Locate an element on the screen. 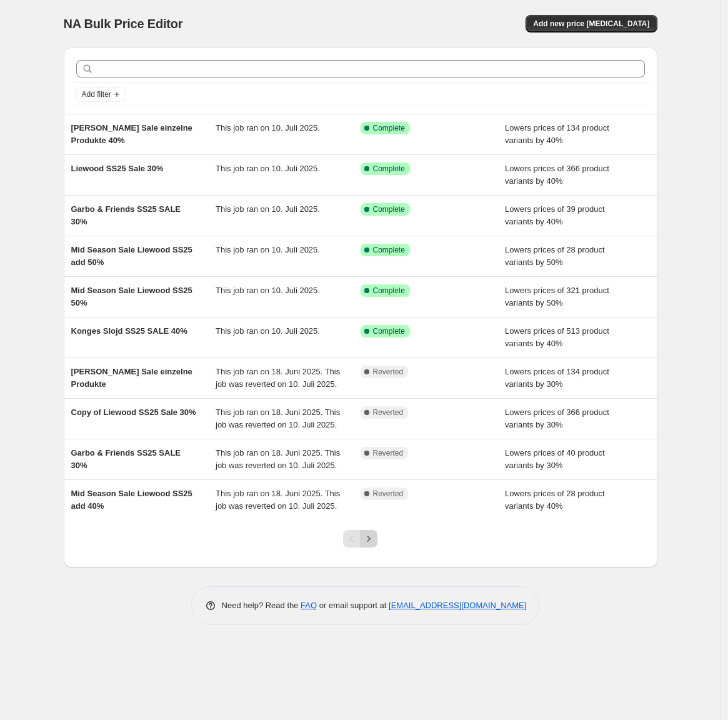  button: Next is located at coordinates (369, 539).